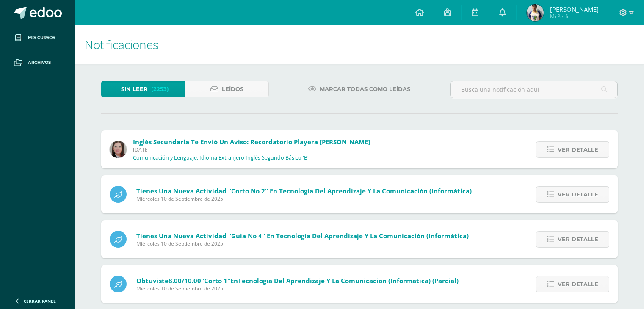 Image resolution: width=644 pixels, height=309 pixels. Describe the element at coordinates (40, 301) in the screenshot. I see `span: Cerrar panel` at that location.